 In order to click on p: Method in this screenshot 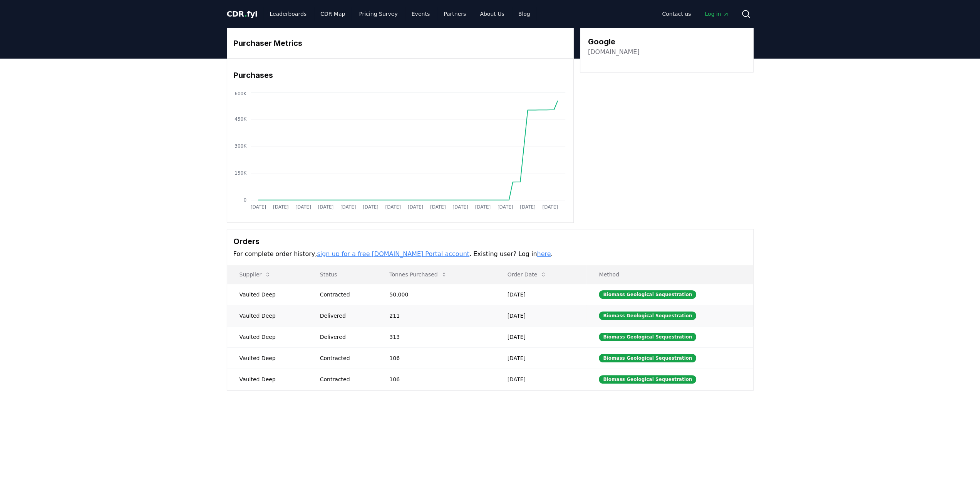, I will do `click(670, 274)`.